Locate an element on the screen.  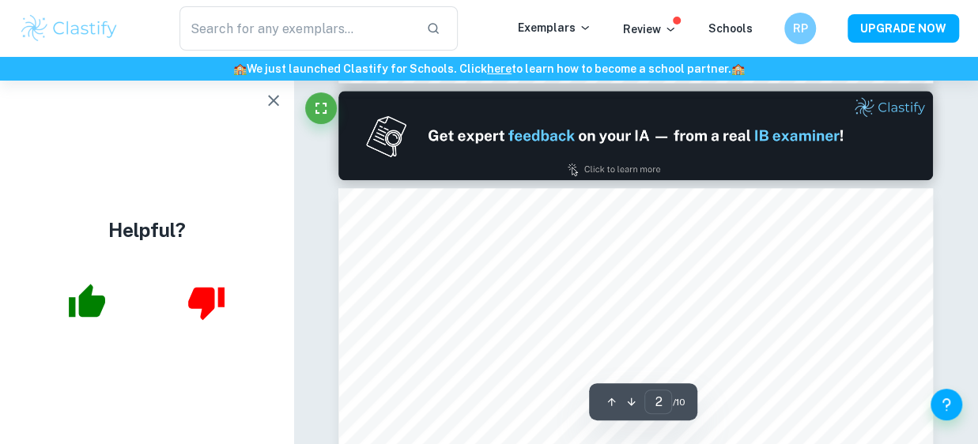
button: RP is located at coordinates (800, 28).